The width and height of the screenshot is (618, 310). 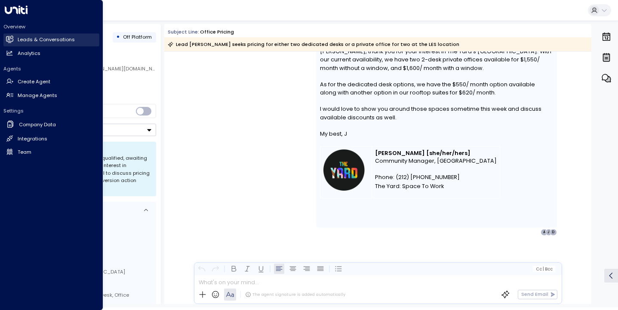 What do you see at coordinates (137, 37) in the screenshot?
I see `span: Off Platform` at bounding box center [137, 37].